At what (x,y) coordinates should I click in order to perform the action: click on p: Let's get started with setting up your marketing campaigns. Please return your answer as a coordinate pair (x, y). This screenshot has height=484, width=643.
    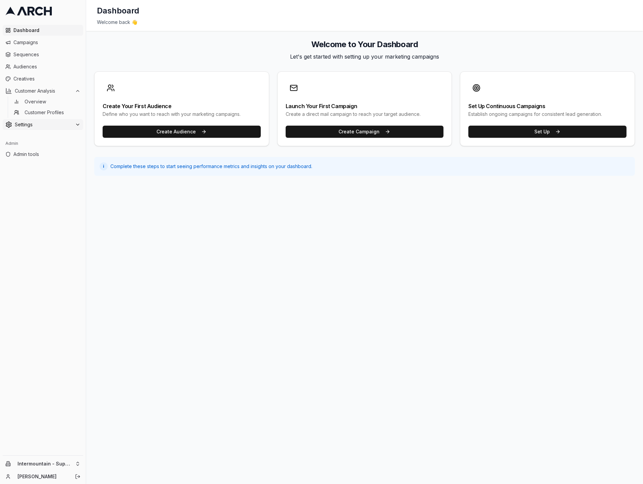
    Looking at the image, I should click on (365, 57).